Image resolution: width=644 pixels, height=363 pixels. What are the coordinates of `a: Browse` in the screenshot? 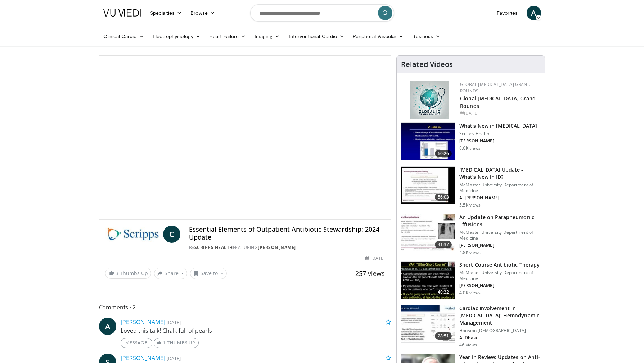 It's located at (203, 13).